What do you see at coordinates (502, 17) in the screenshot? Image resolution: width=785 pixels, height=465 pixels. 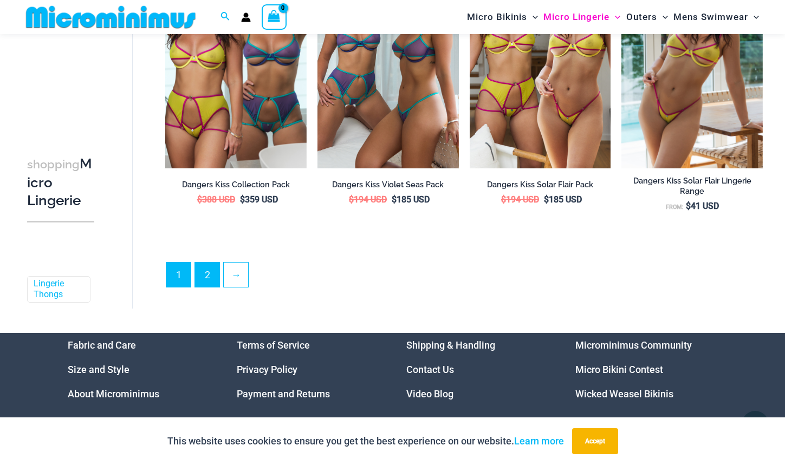 I see `a: Micro BikinisMenu ToggleMenu Toggle` at bounding box center [502, 17].